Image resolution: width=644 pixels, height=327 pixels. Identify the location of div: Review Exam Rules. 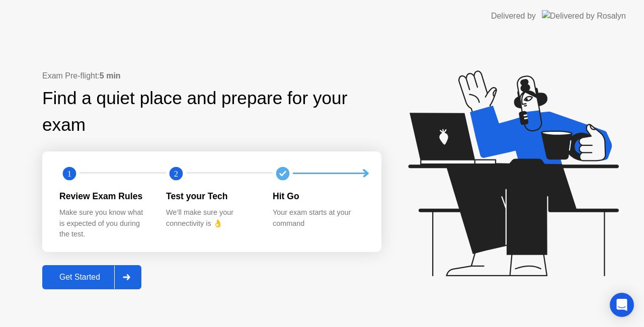
(104, 196).